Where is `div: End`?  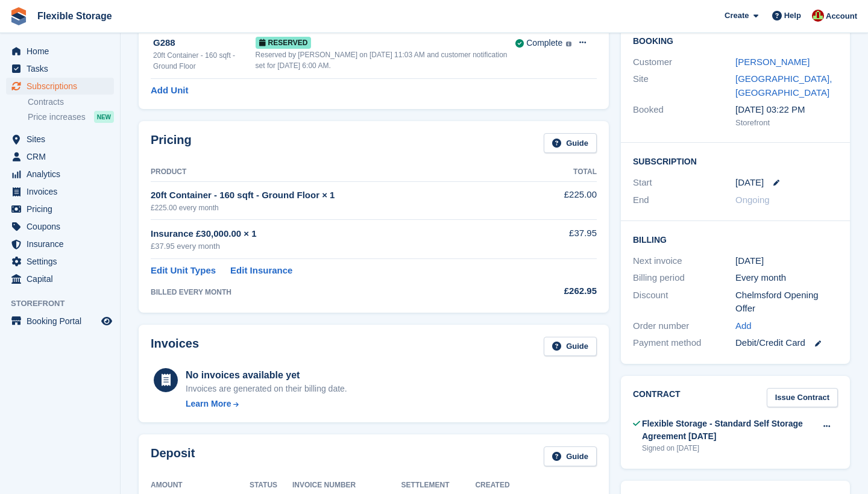
div: End is located at coordinates (684, 200).